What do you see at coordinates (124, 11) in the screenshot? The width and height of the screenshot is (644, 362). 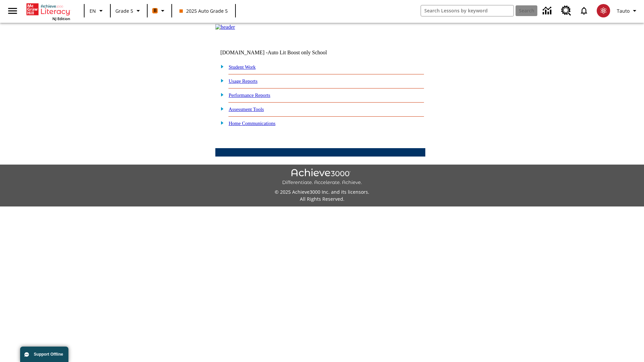 I see `span: Grade 5` at bounding box center [124, 11].